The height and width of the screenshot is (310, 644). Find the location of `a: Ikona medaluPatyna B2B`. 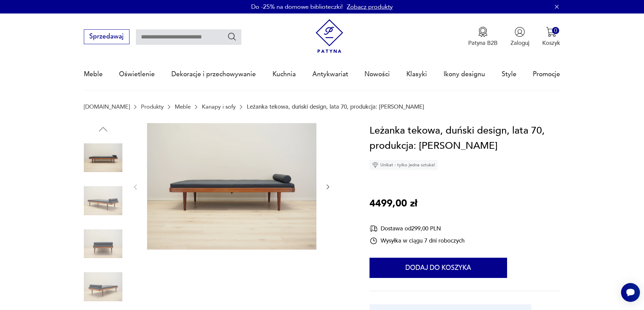

a: Ikona medaluPatyna B2B is located at coordinates (483, 37).